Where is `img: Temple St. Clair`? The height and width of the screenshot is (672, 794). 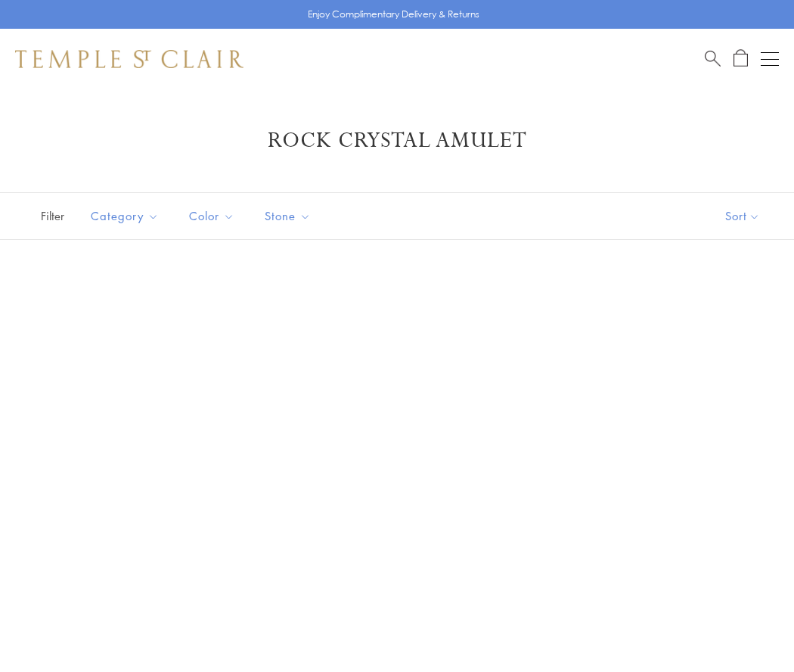
img: Temple St. Clair is located at coordinates (129, 59).